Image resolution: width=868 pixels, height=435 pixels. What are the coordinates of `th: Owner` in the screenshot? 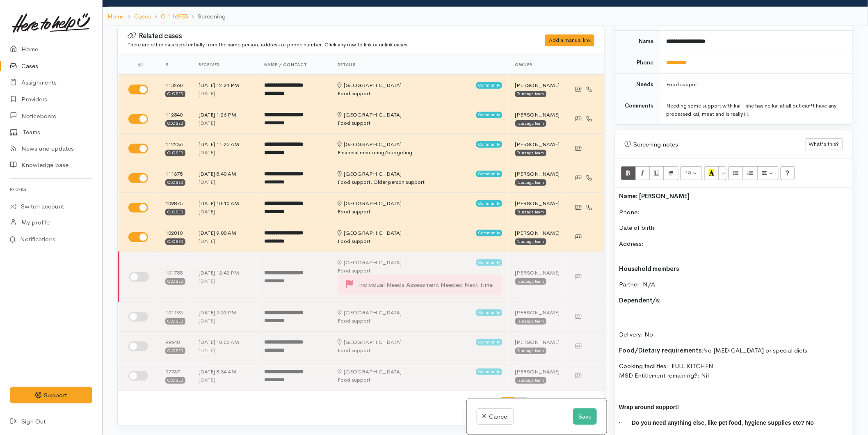 It's located at (538, 65).